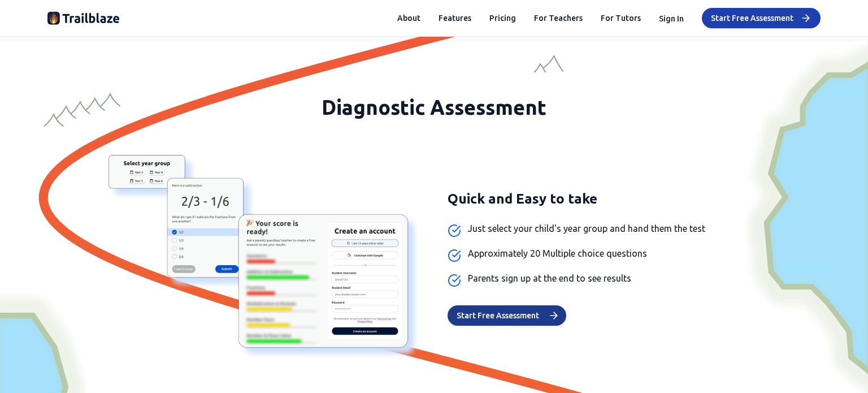  I want to click on button: Sign In, so click(672, 19).